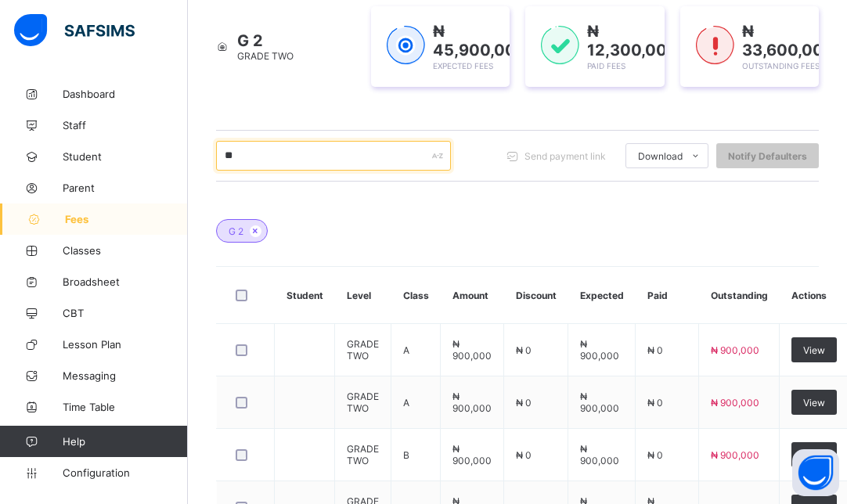 The image size is (847, 504). I want to click on img: outstanding-1.146d663e52f09953f639664a84e30106.svg, so click(715, 46).